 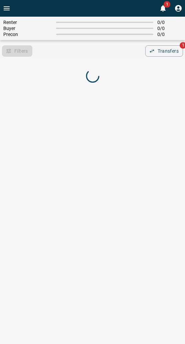 I want to click on button: Transfers, so click(x=164, y=51).